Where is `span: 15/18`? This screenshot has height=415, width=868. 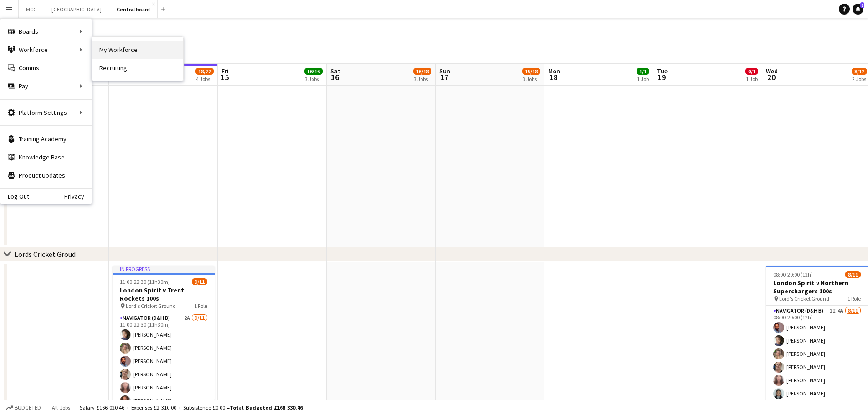
span: 15/18 is located at coordinates (531, 71).